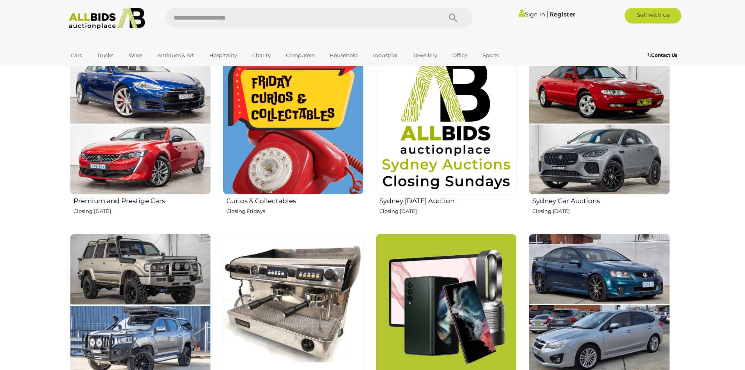  I want to click on a: Hospitality, so click(223, 55).